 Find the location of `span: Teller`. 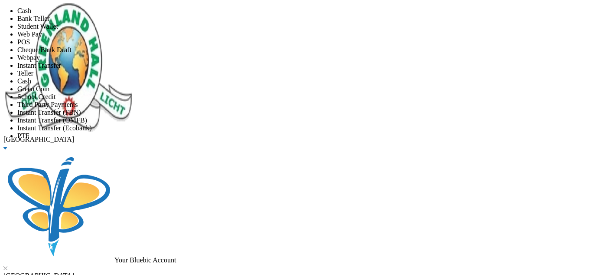

span: Teller is located at coordinates (25, 73).